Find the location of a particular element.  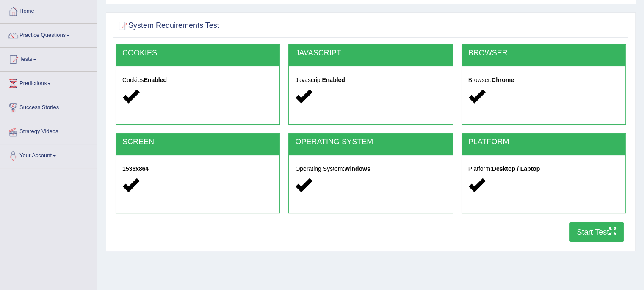

h5: Operating System: is located at coordinates (370, 169).